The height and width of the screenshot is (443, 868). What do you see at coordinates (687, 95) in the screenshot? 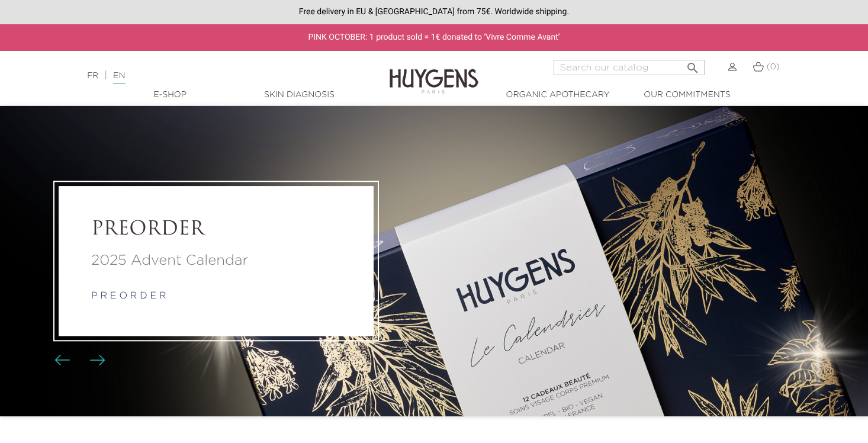
I see `a: Our commitments` at bounding box center [687, 95].